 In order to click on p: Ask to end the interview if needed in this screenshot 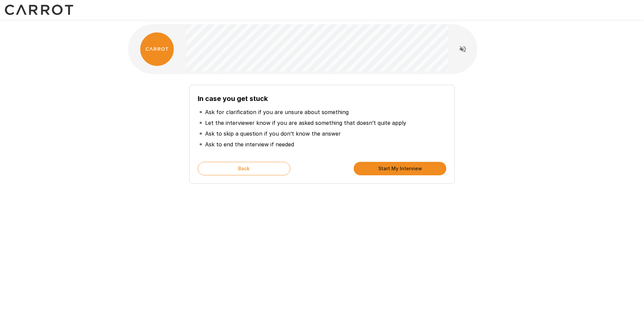, I will do `click(250, 145)`.